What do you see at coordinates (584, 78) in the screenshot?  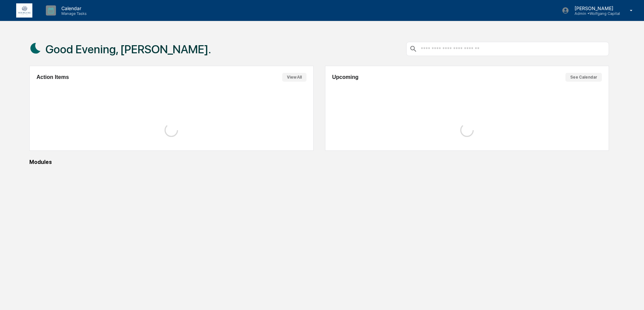 I see `a: See Calendar` at bounding box center [584, 78].